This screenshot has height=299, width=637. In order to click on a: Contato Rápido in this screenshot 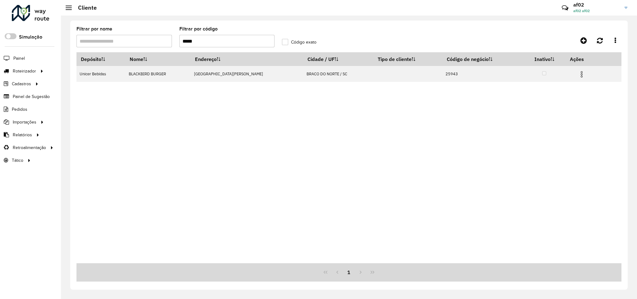, I will do `click(565, 8)`.